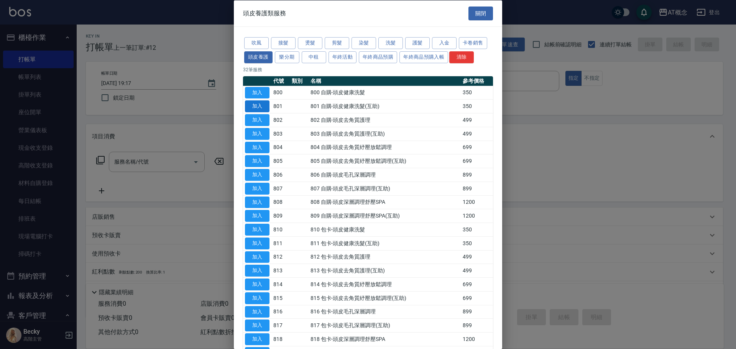 This screenshot has height=349, width=736. What do you see at coordinates (281, 81) in the screenshot?
I see `th: 代號` at bounding box center [281, 81].